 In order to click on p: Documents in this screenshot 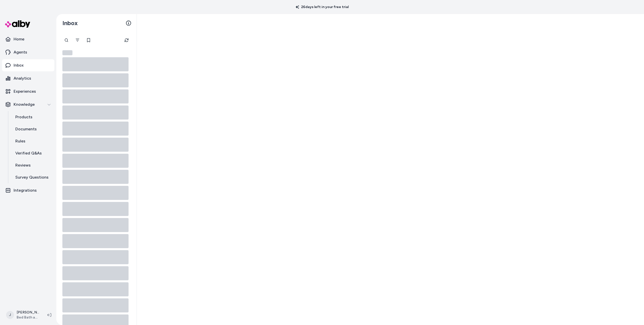, I will do `click(26, 129)`.